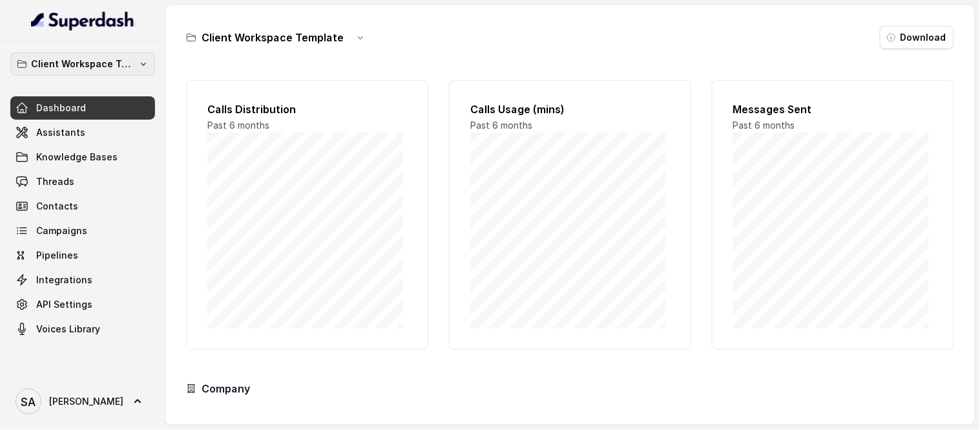 The height and width of the screenshot is (430, 980). I want to click on h2: Calls Distribution, so click(307, 109).